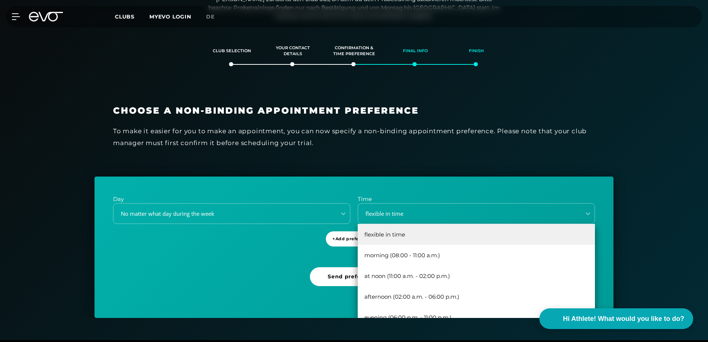 The width and height of the screenshot is (708, 342). What do you see at coordinates (476, 51) in the screenshot?
I see `div: Finish` at bounding box center [476, 51].